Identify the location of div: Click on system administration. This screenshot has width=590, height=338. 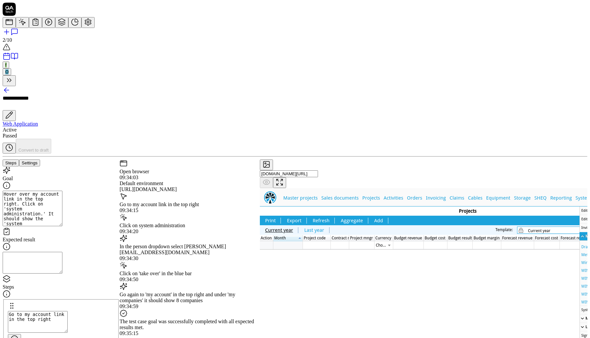
(190, 225).